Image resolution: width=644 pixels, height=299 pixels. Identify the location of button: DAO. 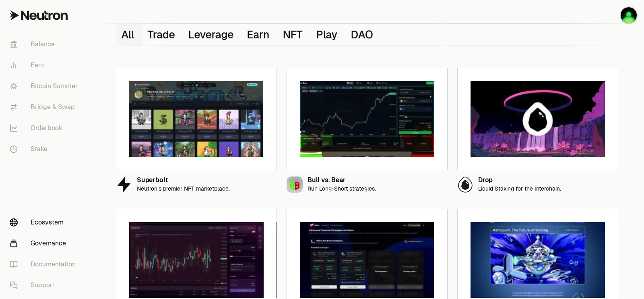
(363, 35).